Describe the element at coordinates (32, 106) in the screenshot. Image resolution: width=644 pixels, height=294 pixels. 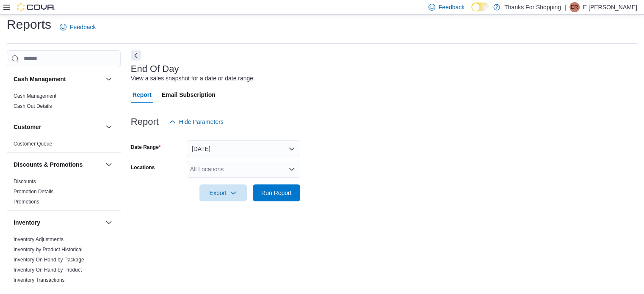
I see `a: Cash Out Details` at that location.